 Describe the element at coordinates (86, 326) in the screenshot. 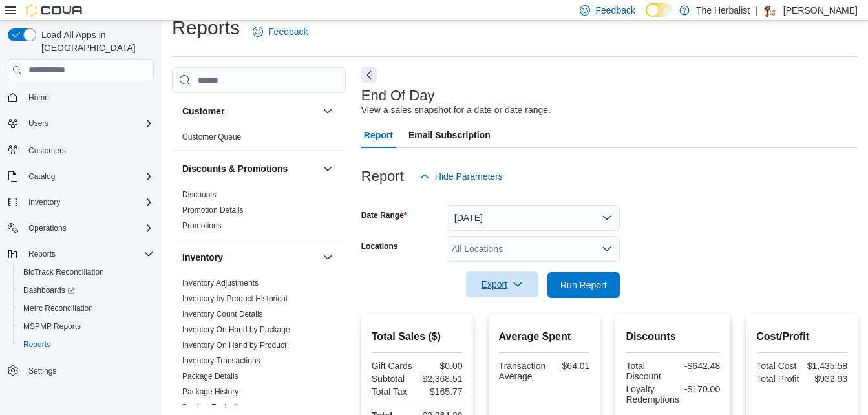

I see `button: MSPMP Reports` at that location.